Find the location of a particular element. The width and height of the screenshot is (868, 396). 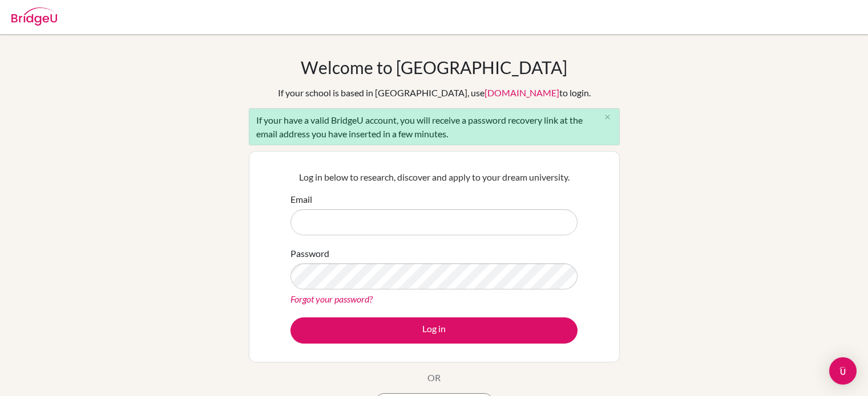

p: OR is located at coordinates (434, 378).